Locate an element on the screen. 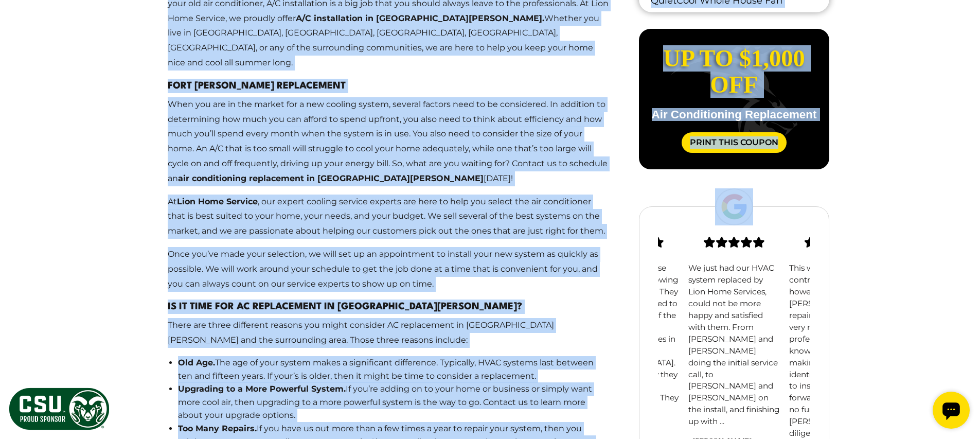 This screenshot has width=980, height=439. span: Up to $1,000 off is located at coordinates (734, 71).